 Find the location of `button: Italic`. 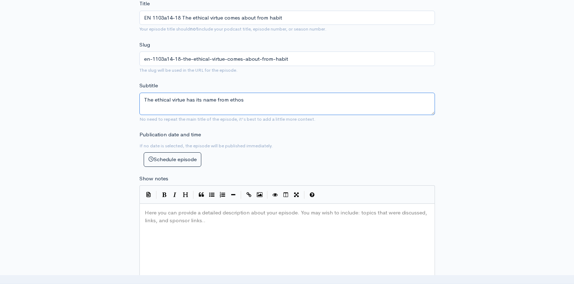

button: Italic is located at coordinates (175, 195).